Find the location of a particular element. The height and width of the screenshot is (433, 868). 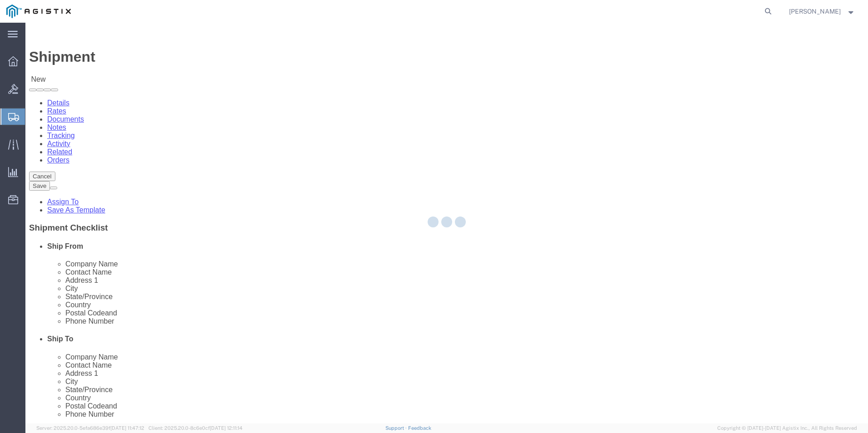

span: Feras Saleh is located at coordinates (814, 11).